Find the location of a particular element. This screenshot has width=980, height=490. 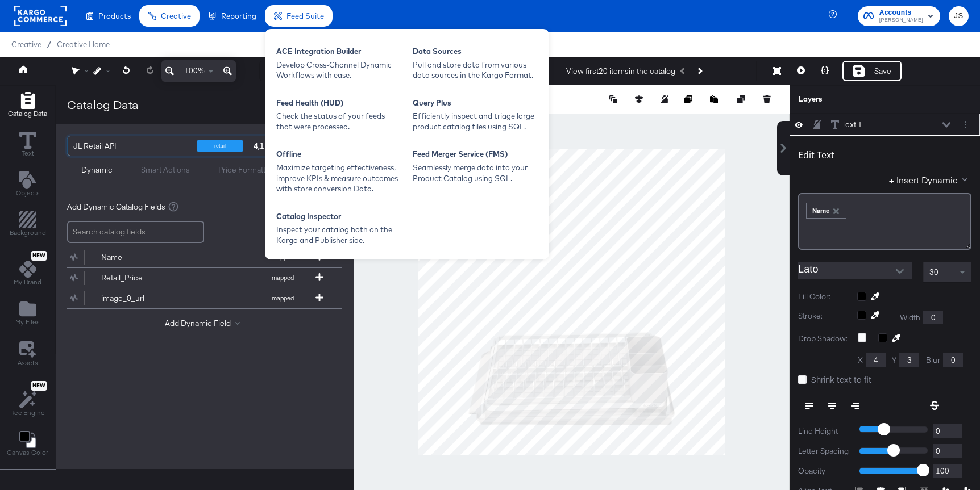

div: Save is located at coordinates (883, 71).